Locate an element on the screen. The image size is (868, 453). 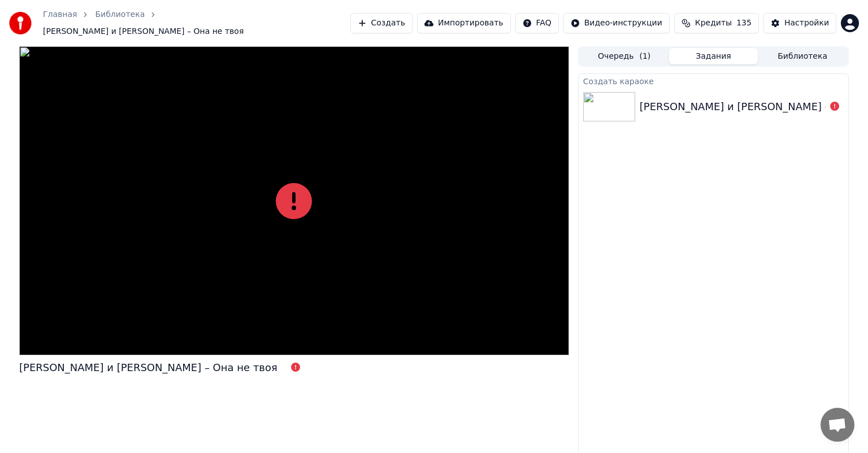
button: Кредиты135 is located at coordinates (716, 23).